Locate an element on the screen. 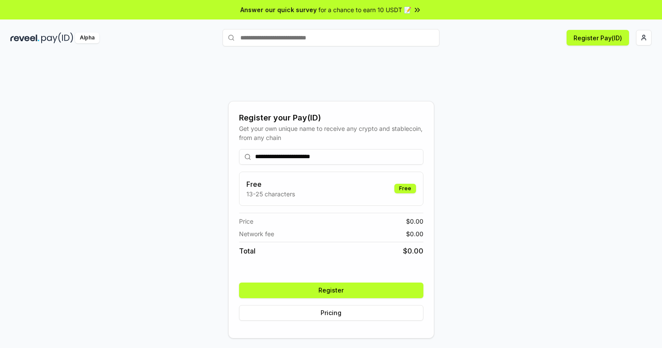  button: Pricing is located at coordinates (331, 313).